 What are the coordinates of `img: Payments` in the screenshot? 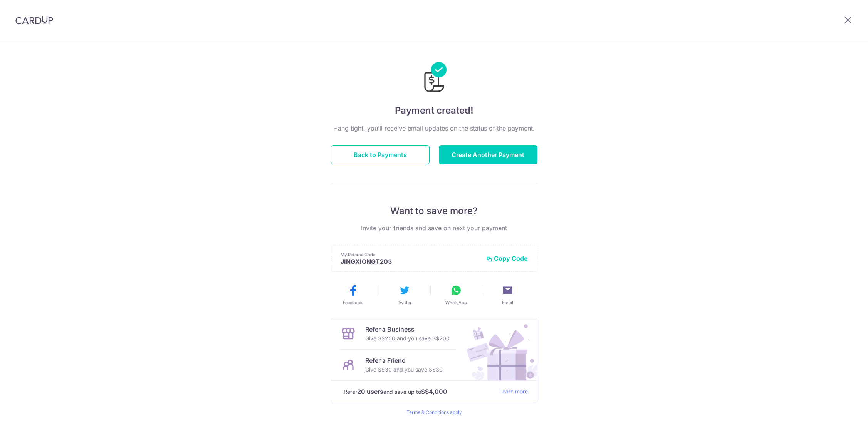 It's located at (434, 78).